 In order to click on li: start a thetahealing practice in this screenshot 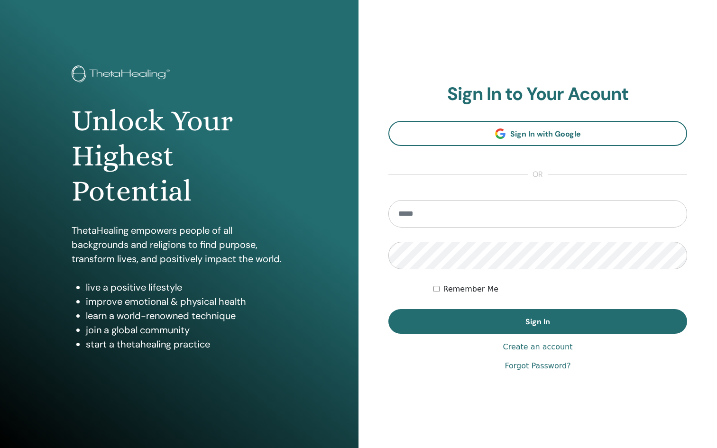, I will do `click(186, 344)`.